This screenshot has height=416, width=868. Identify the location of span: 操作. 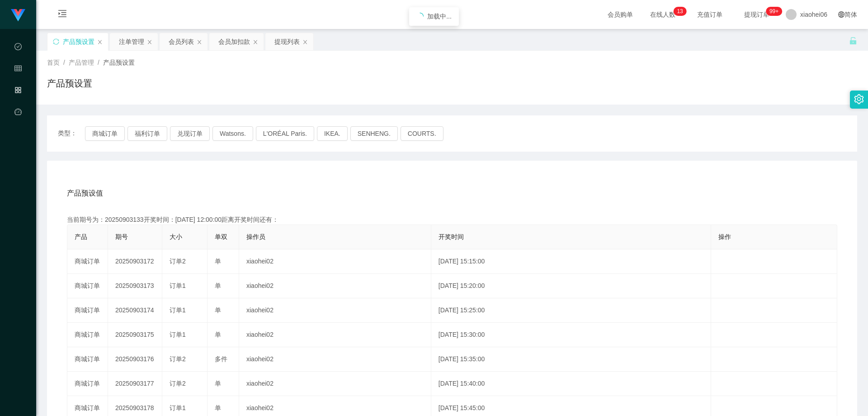
(725, 237).